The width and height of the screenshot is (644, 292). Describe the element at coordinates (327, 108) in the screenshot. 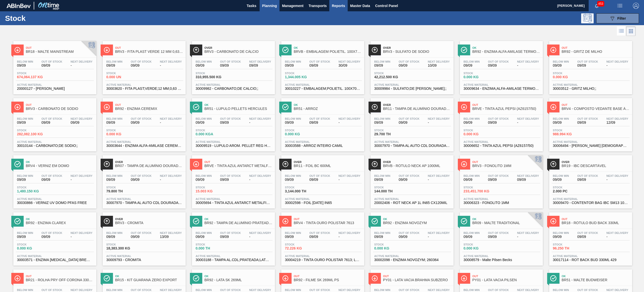

I see `span: BR51 - ARROZ` at that location.